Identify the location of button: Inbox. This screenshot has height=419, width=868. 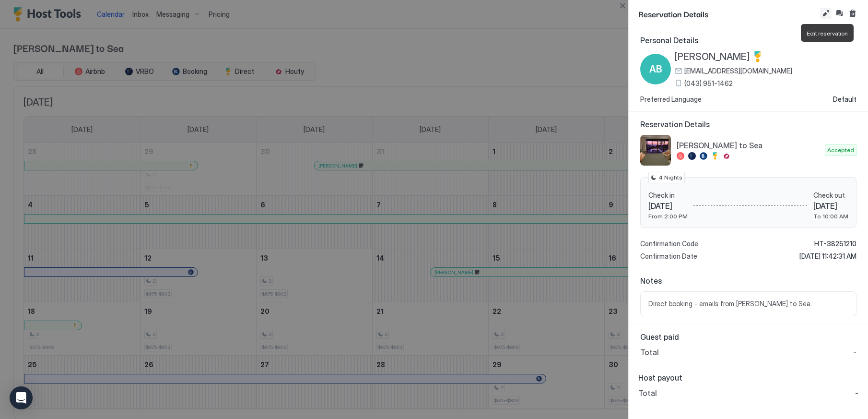
(839, 13).